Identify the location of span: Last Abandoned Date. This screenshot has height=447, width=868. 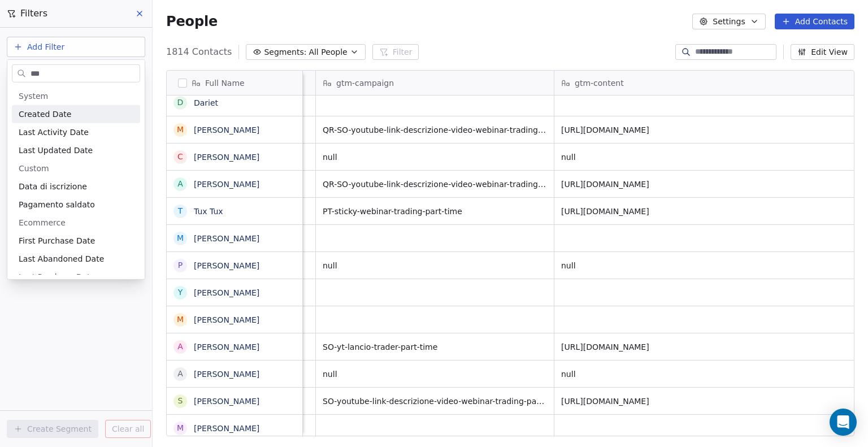
(61, 258).